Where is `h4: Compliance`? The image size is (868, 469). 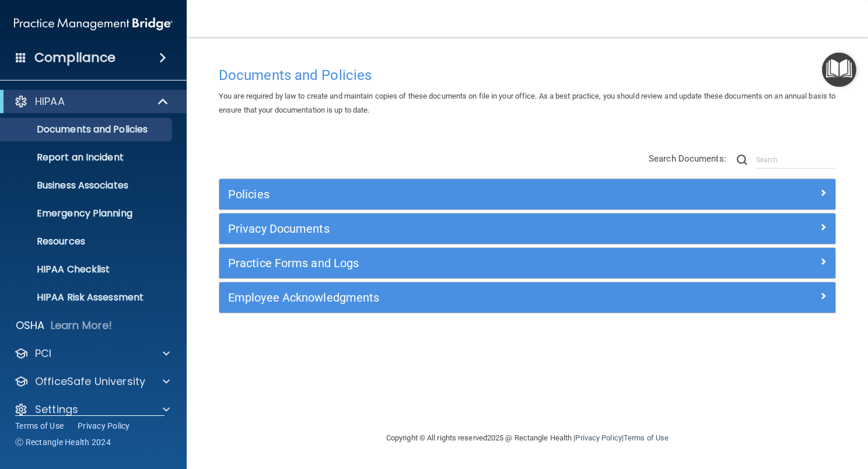
h4: Compliance is located at coordinates (75, 58).